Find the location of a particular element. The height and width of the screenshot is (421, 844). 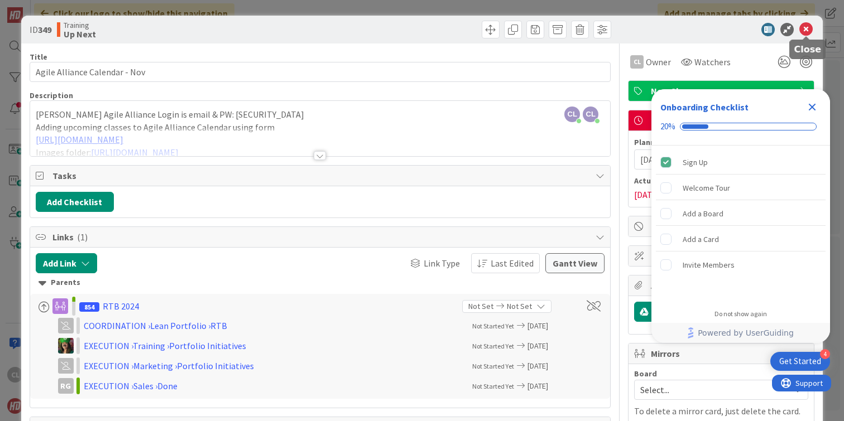

div: Checklist items is located at coordinates (740, 224).